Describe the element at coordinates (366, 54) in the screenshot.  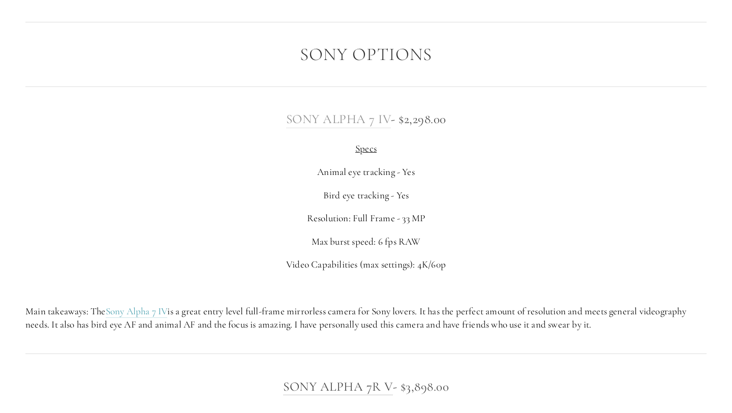
I see `h2: Sony Options` at that location.